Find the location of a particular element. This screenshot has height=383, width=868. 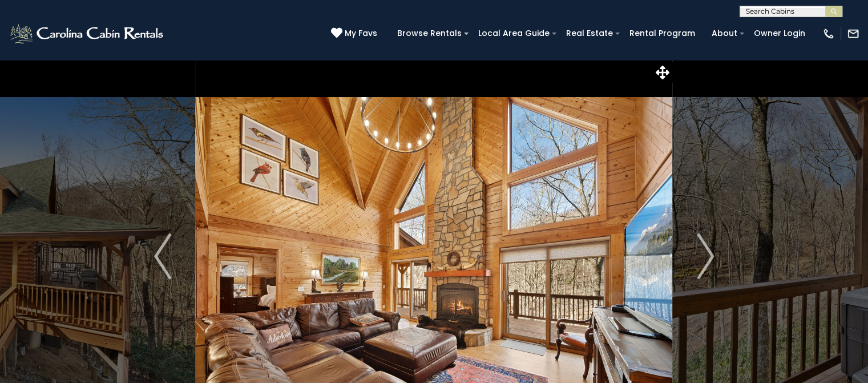

img: mail-regular-white.png is located at coordinates (854, 34).